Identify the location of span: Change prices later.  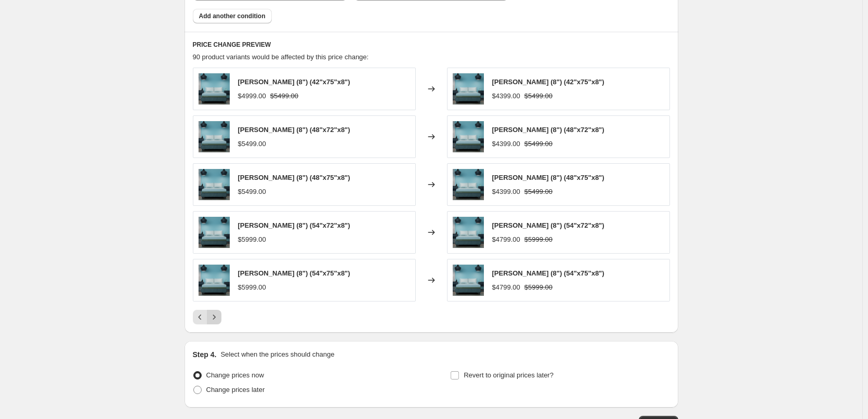
(235, 390).